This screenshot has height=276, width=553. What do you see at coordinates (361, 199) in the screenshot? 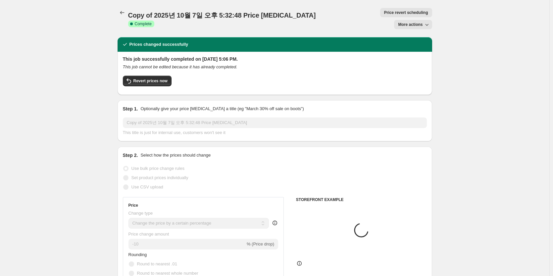
I see `h6: STOREFRONT EXAMPLE` at bounding box center [361, 199].